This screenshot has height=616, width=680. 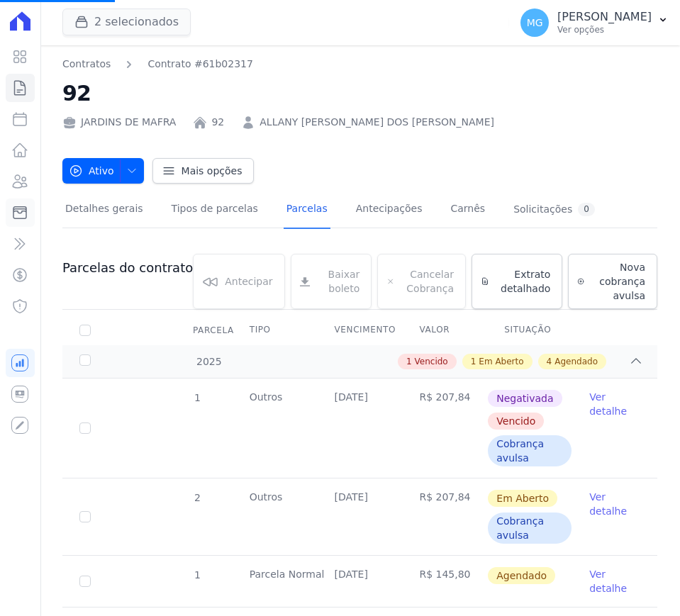 What do you see at coordinates (444, 582) in the screenshot?
I see `td: R$ 145,80` at bounding box center [444, 582].